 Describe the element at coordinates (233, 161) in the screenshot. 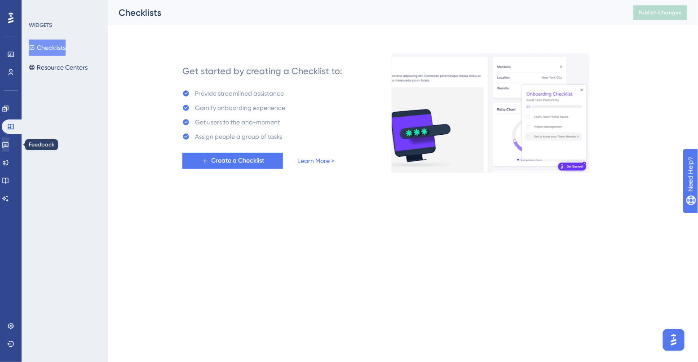

I see `button: Create a Checklist` at that location.